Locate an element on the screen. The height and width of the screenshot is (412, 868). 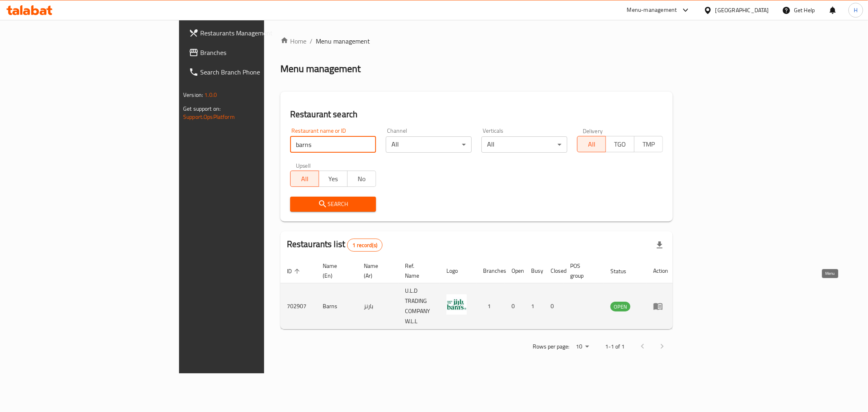
th: Action is located at coordinates (661, 271).